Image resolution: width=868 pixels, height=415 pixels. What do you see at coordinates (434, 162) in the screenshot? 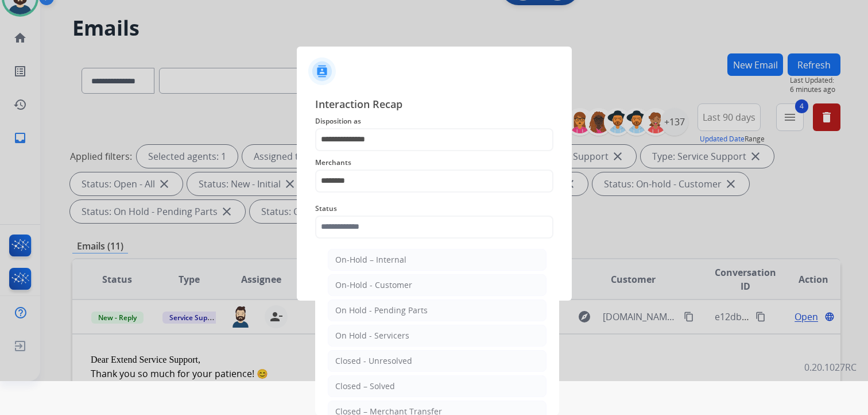
I see `span: Merchants` at bounding box center [434, 162].